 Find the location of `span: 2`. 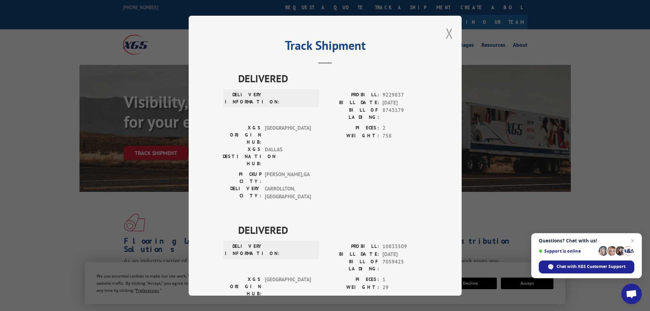

span: 2 is located at coordinates (405, 128).